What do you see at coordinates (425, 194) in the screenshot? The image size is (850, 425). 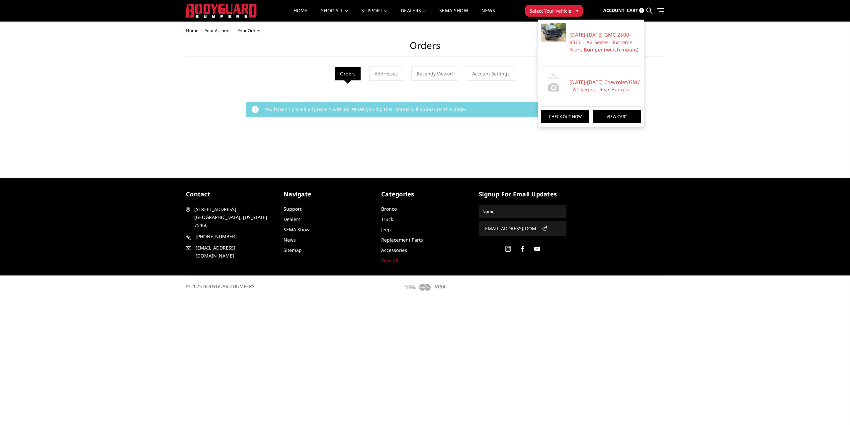 I see `h5: Categories` at bounding box center [425, 194].